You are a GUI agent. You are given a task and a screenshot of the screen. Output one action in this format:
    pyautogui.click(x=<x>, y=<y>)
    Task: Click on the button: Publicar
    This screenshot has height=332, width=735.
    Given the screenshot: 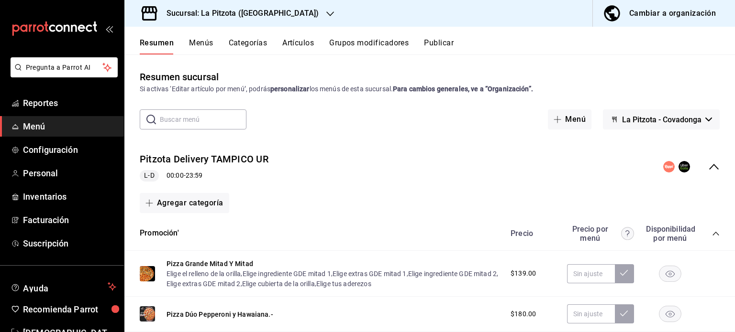 What is the action you would take?
    pyautogui.click(x=439, y=46)
    